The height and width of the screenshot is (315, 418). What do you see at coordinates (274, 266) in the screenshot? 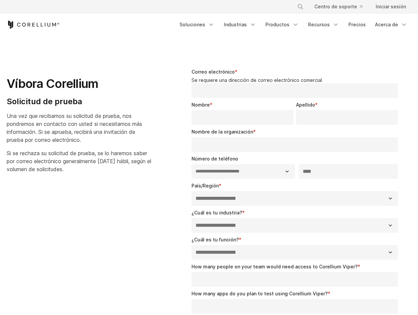
I see `span: How many people on your team would need access to Corellium Viper?` at bounding box center [274, 266].